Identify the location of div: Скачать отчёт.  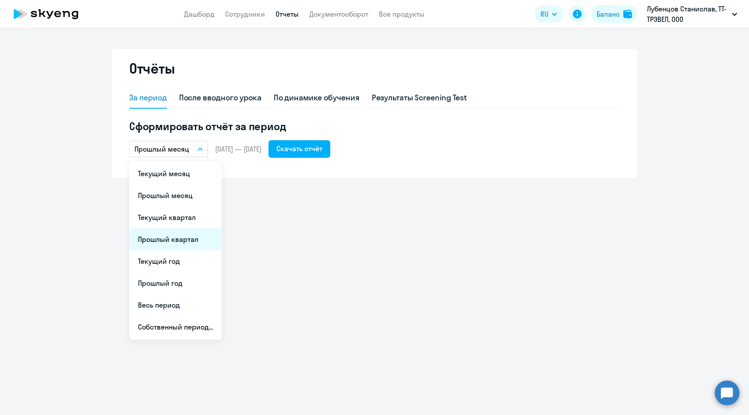
(299, 148).